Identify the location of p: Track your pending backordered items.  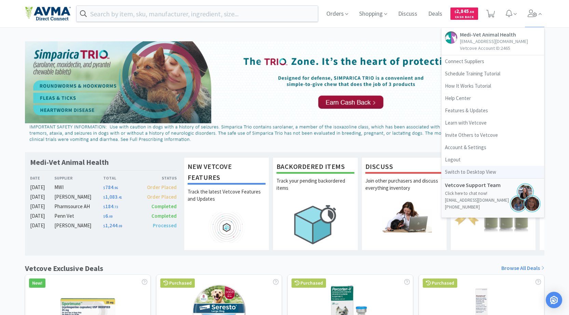
(315, 189).